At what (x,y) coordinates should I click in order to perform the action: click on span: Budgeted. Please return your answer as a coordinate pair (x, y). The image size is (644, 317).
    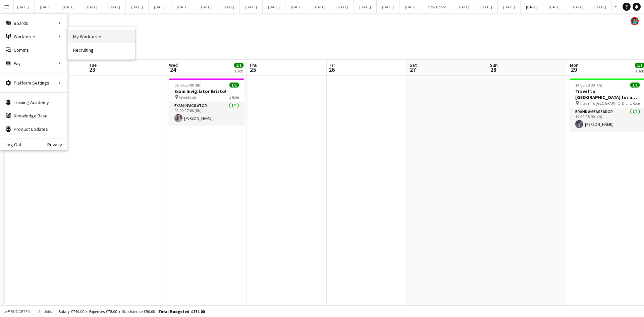
    Looking at the image, I should click on (20, 312).